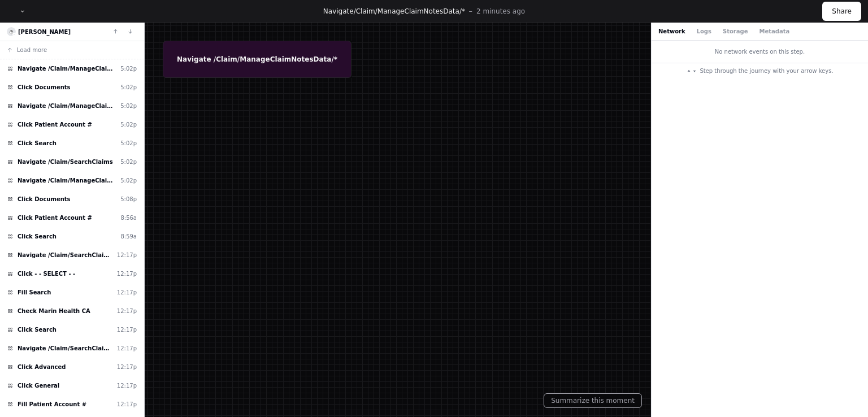 This screenshot has width=868, height=417. Describe the element at coordinates (12, 32) in the screenshot. I see `img: 7.svg` at that location.